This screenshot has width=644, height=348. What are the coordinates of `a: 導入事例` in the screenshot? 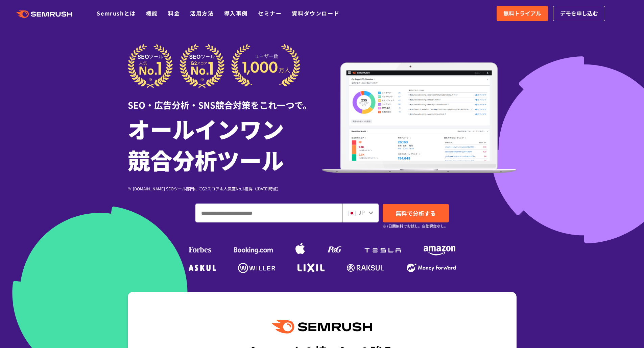 It's located at (236, 13).